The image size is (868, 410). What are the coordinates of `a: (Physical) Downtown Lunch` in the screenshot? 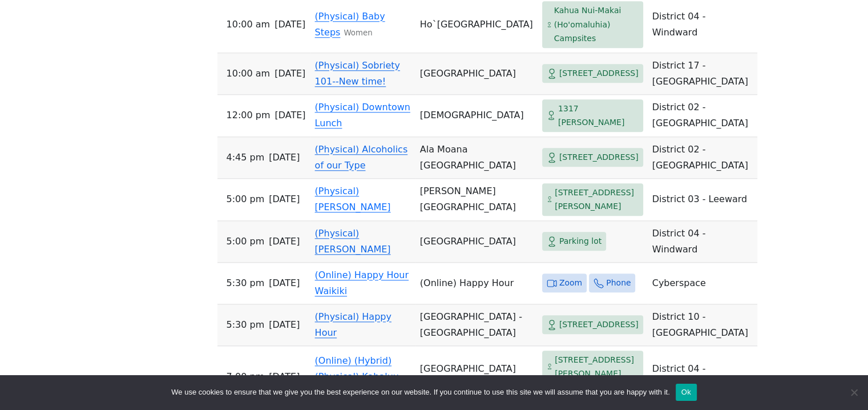 It's located at (363, 115).